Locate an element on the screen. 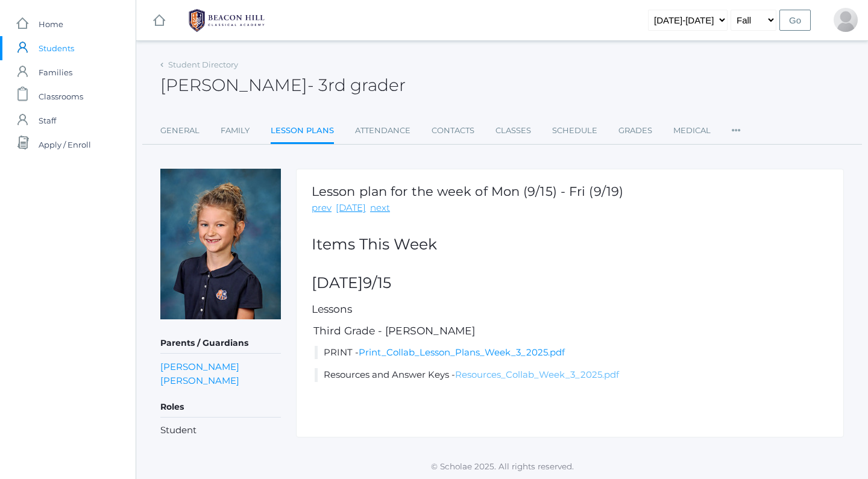  h2: Items This Week is located at coordinates (569, 245).